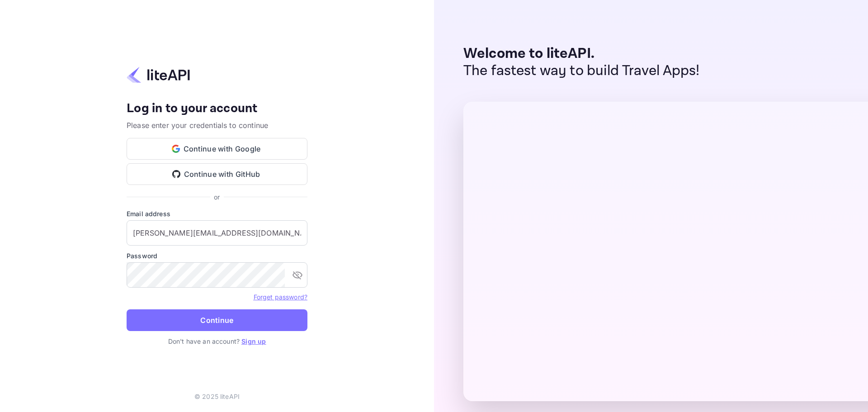 The image size is (868, 412). Describe the element at coordinates (217, 396) in the screenshot. I see `p: © 2025 liteAPI` at that location.